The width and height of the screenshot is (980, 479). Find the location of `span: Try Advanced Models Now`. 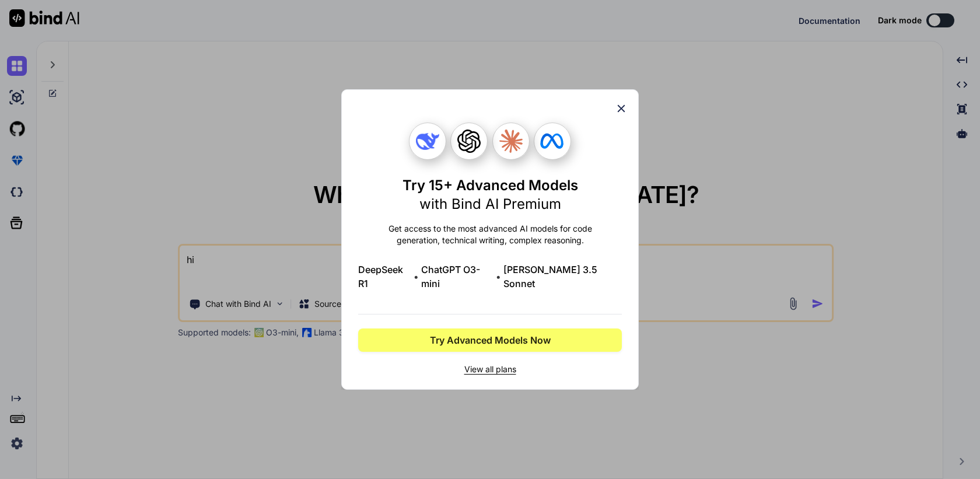

span: Try Advanced Models Now is located at coordinates (490, 340).